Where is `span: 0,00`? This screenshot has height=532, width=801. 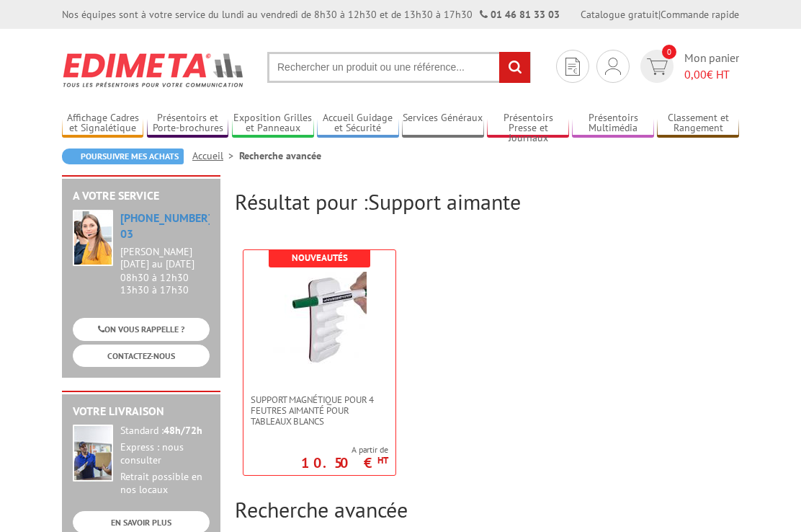 span: 0,00 is located at coordinates (695, 74).